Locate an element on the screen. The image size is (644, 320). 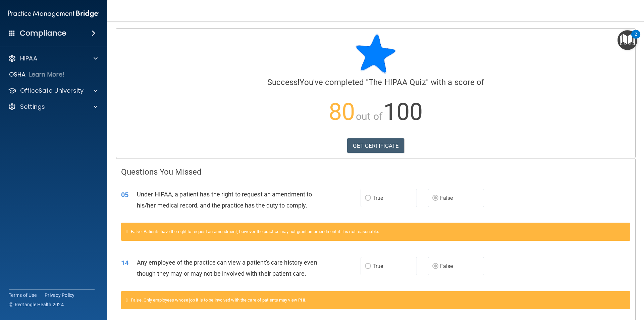
h4: Questions You Missed is located at coordinates (376, 171).